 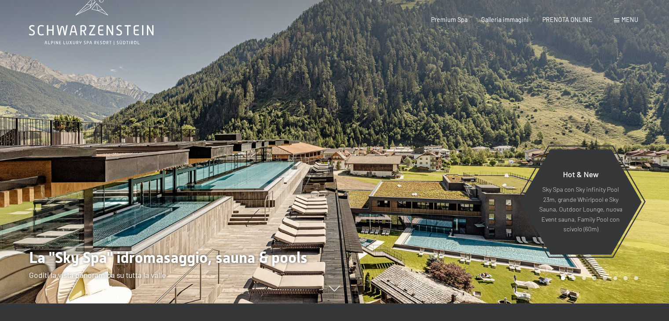 What do you see at coordinates (636, 279) in the screenshot?
I see `div: Carousel Page 8` at bounding box center [636, 279].